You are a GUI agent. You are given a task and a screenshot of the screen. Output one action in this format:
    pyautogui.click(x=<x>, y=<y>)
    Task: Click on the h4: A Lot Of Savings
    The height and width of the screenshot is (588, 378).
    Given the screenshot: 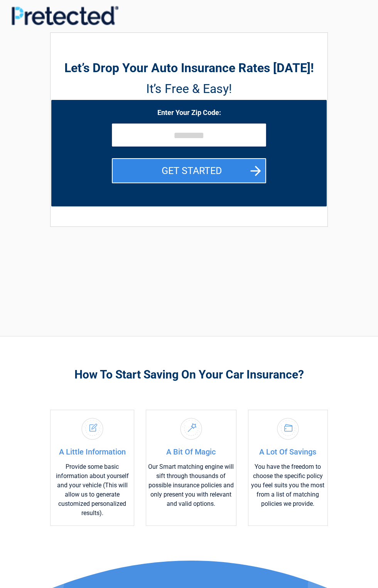 What is the action you would take?
    pyautogui.click(x=288, y=452)
    